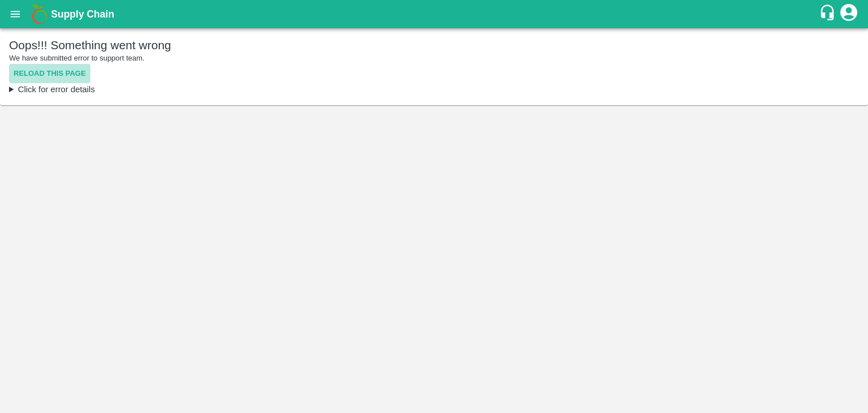  What do you see at coordinates (434, 45) in the screenshot?
I see `h5: Oops!!! Something went wrong` at bounding box center [434, 45].